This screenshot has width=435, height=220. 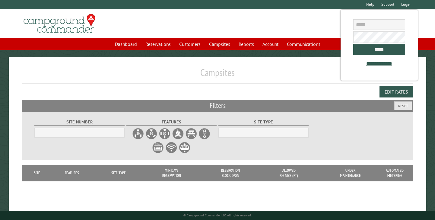 What do you see at coordinates (158, 44) in the screenshot?
I see `a: Reservations` at bounding box center [158, 44].